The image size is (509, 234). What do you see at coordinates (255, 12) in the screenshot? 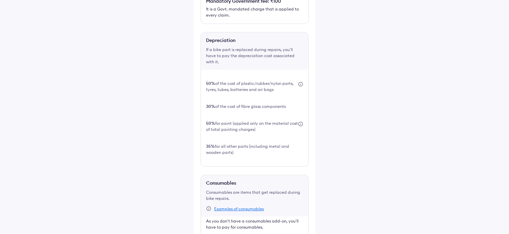
I see `div: It is a Govt. mandated charge that is applied to every claim.` at bounding box center [255, 12].